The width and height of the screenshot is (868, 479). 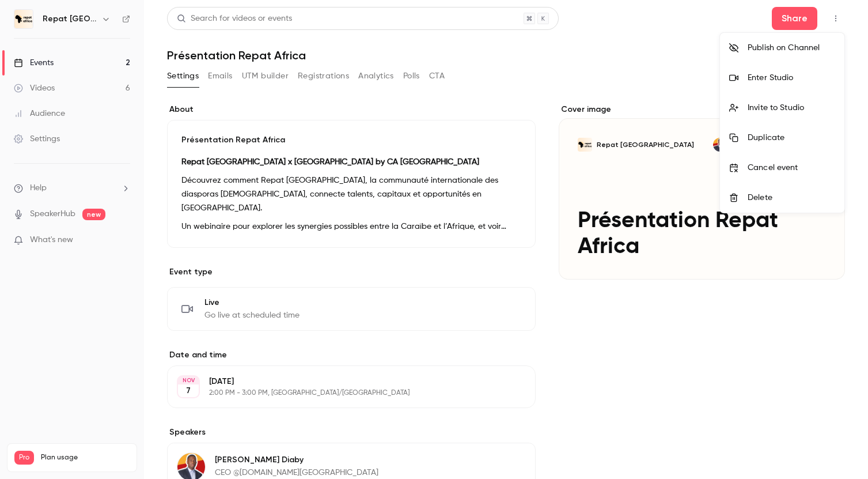 What do you see at coordinates (791, 108) in the screenshot?
I see `div: Invite to Studio` at bounding box center [791, 108].